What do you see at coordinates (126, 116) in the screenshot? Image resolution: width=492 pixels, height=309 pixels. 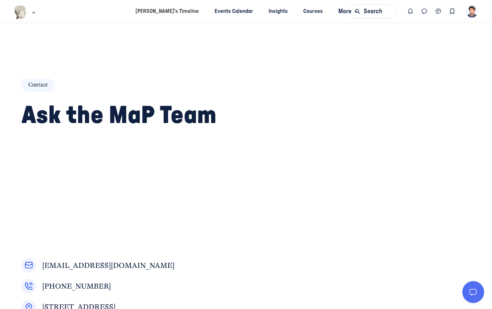 I see `h1: Ask the MaP Team` at bounding box center [126, 116].